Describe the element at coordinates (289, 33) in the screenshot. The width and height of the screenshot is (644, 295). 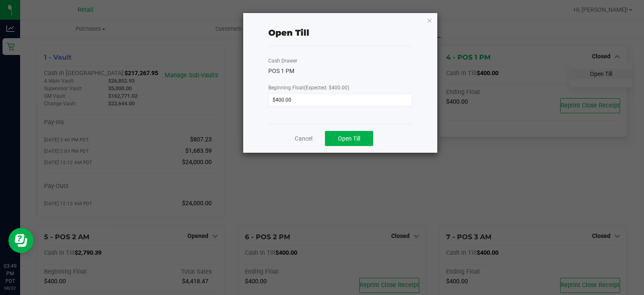
I see `div: Open Till` at that location.